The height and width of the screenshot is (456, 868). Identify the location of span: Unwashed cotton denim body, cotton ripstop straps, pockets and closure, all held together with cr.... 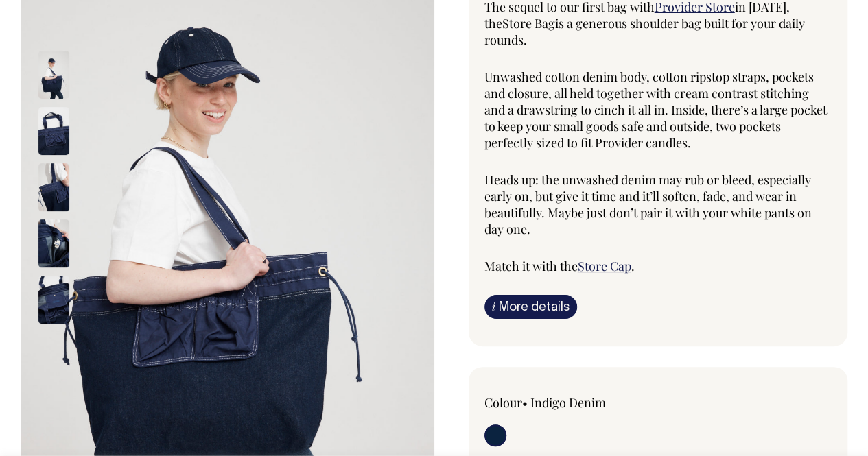
(655, 110).